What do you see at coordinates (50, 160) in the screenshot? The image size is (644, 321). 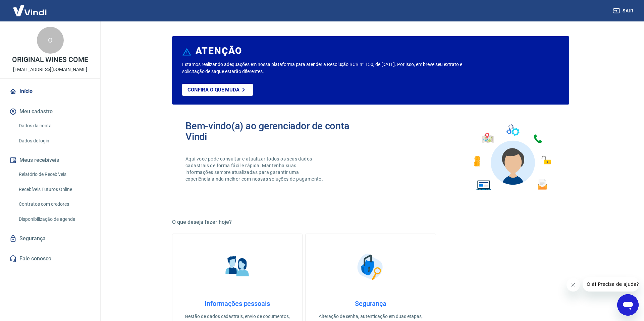 I see `button: Meus recebíveis` at bounding box center [50, 160].